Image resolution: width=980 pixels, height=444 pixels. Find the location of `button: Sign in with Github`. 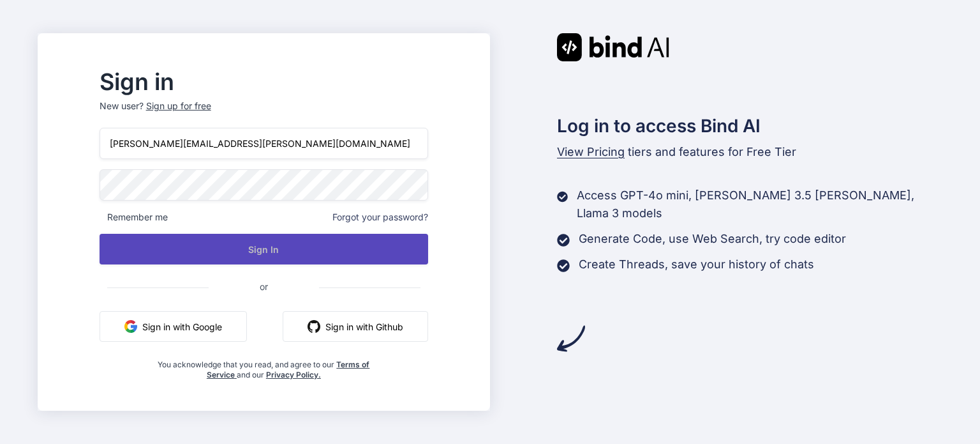

button: Sign in with Github is located at coordinates (355, 327).